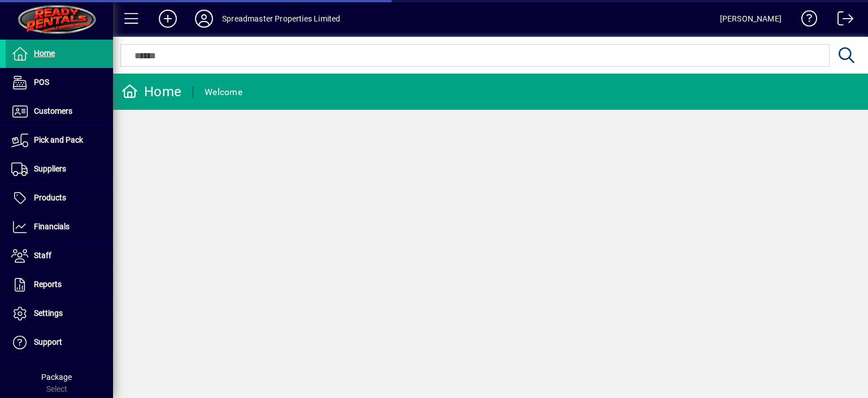 This screenshot has width=868, height=398. What do you see at coordinates (60, 227) in the screenshot?
I see `a: Financials` at bounding box center [60, 227].